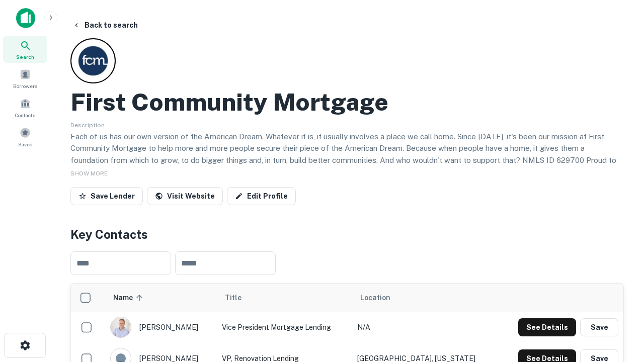  What do you see at coordinates (25, 50) in the screenshot?
I see `div: Search` at bounding box center [25, 50].